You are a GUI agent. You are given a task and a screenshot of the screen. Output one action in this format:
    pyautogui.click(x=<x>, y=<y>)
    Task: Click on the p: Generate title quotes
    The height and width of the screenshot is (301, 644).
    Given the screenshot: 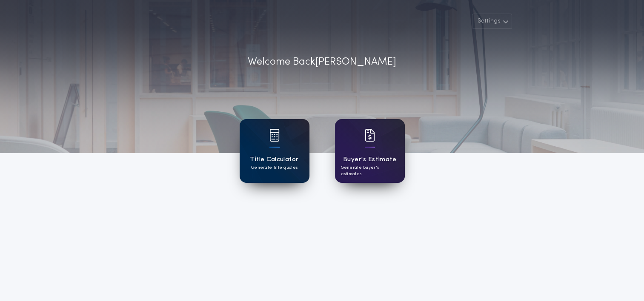 What is the action you would take?
    pyautogui.click(x=274, y=168)
    